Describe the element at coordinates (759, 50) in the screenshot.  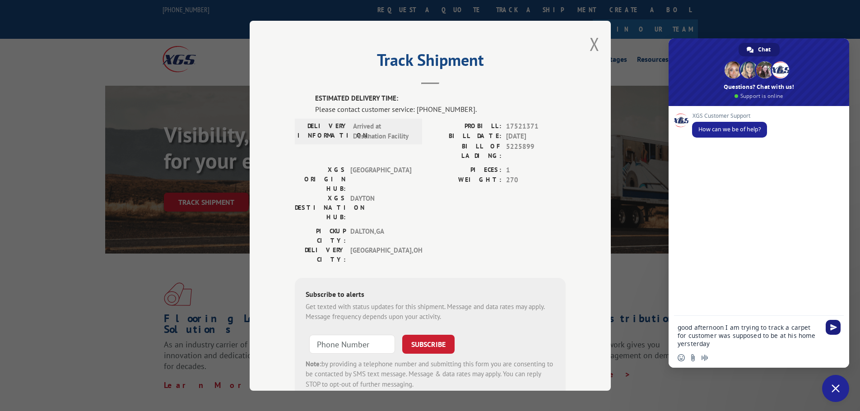
I see `div: Chat` at that location.